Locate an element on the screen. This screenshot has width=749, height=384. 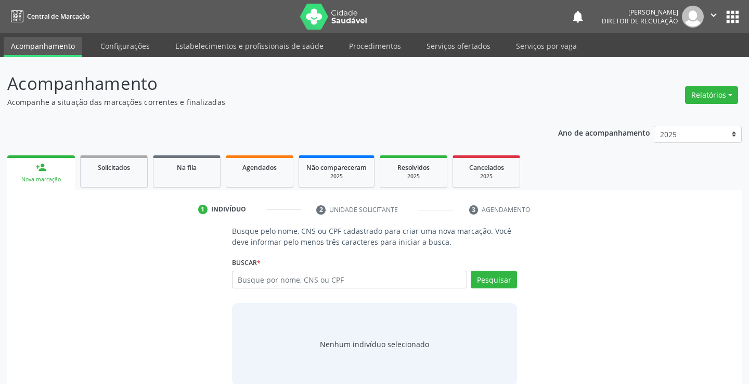
a: Central de Marcação is located at coordinates (48, 16).